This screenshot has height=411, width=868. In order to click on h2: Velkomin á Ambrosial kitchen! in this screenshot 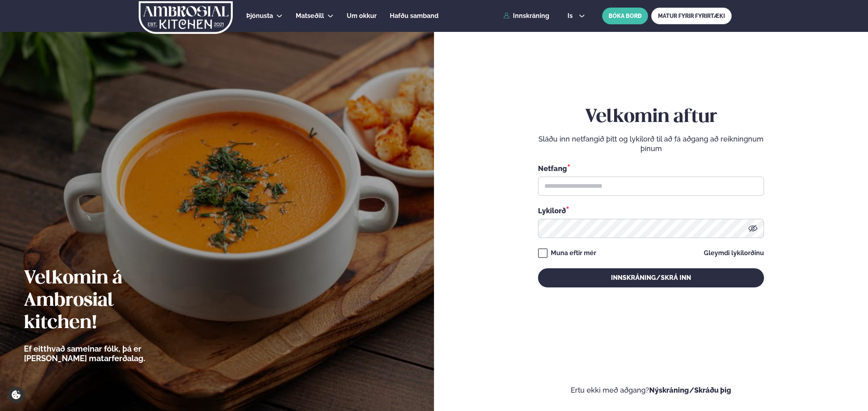, I will do `click(107, 301)`.